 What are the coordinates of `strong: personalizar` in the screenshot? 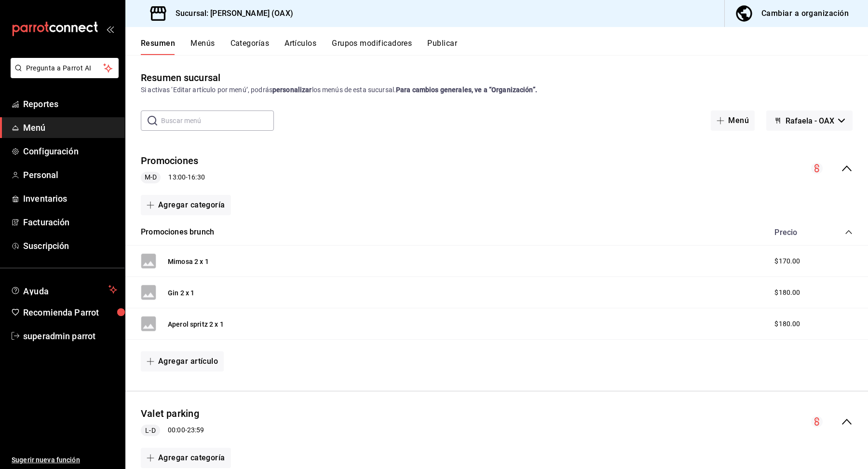 It's located at (292, 90).